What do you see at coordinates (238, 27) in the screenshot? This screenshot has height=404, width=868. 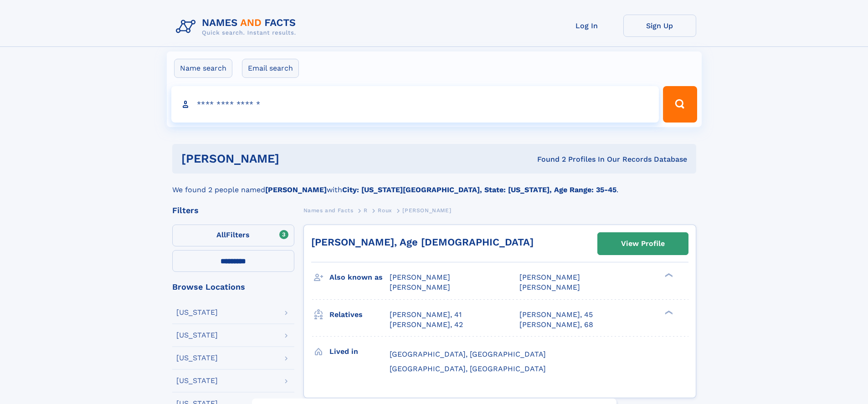 I see `img: Logo Names and Facts` at bounding box center [238, 27].